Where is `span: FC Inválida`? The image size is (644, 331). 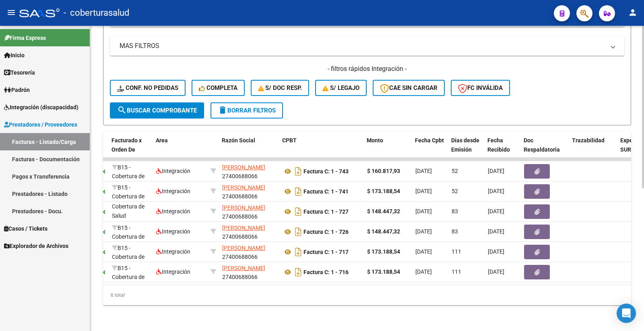
span: FC Inválida is located at coordinates (480, 88).